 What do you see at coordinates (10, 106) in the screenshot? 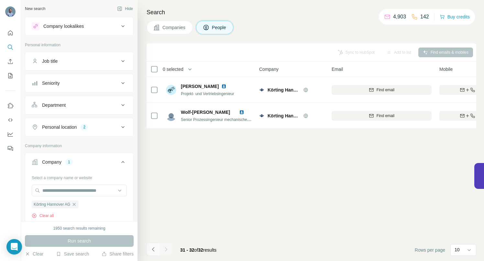
I see `button: Use Surfe on LinkedIn` at bounding box center [10, 106].